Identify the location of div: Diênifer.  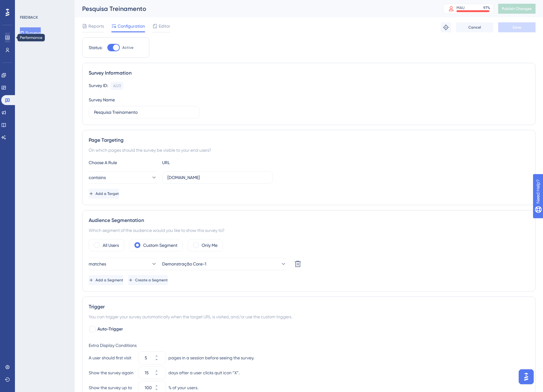
(36, 107).